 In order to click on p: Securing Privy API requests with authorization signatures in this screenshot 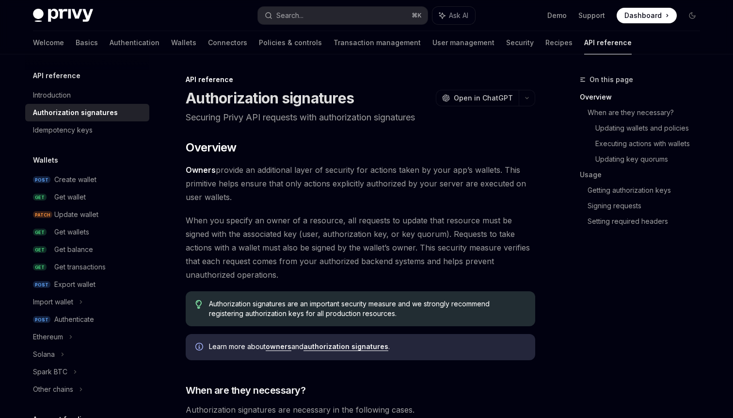, I will do `click(360, 117)`.